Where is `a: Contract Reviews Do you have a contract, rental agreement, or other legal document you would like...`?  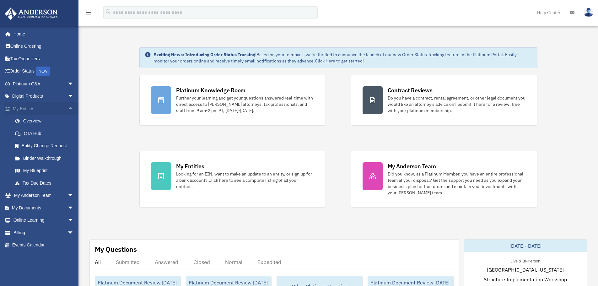
a: Contract Reviews Do you have a contract, rental agreement, or other legal document you would like... is located at coordinates (444, 100).